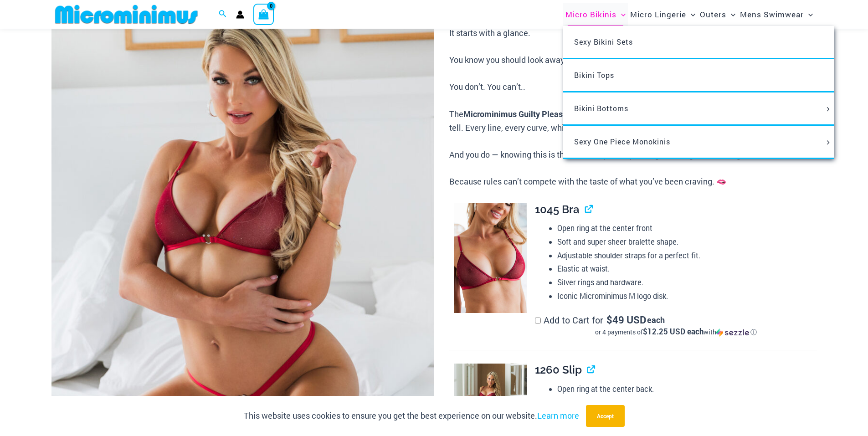  Describe the element at coordinates (633, 108) in the screenshot. I see `p: It starts with a glance. You know you should look away. You don’t. You can’t.. The in deep, sinfu...` at that location.